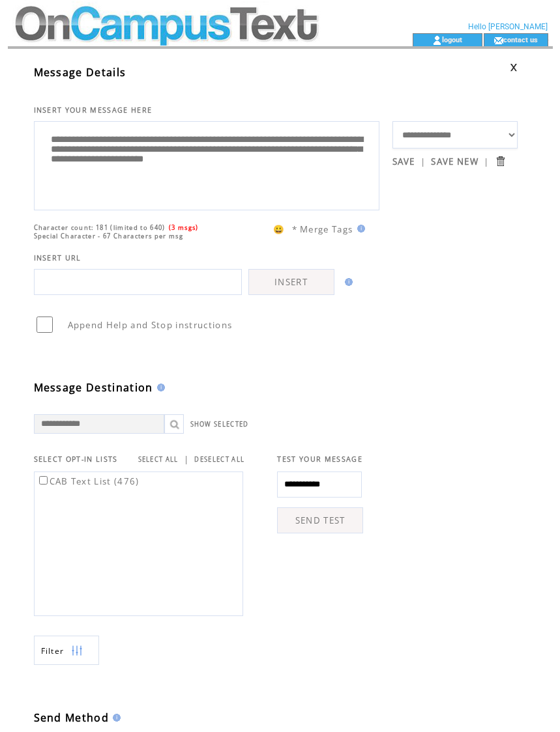  What do you see at coordinates (500, 161) in the screenshot?
I see `input: Submit` at bounding box center [500, 161].